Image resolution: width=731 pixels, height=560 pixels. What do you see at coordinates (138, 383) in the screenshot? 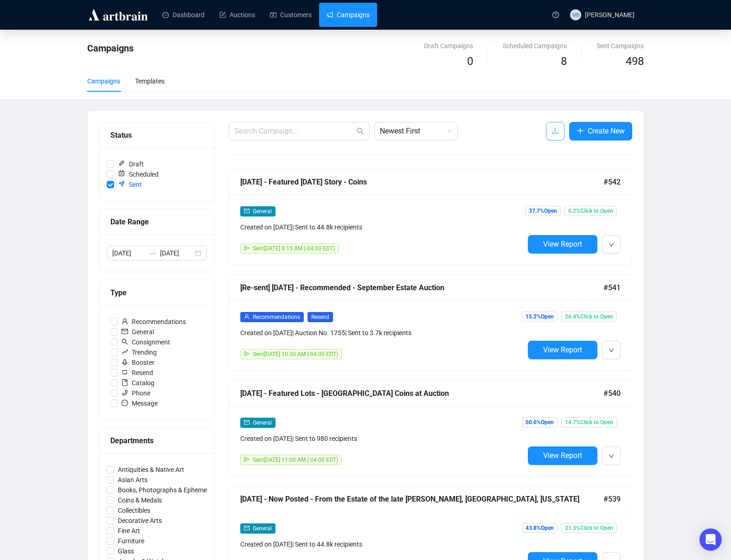
I see `span: Catalog` at bounding box center [138, 383].